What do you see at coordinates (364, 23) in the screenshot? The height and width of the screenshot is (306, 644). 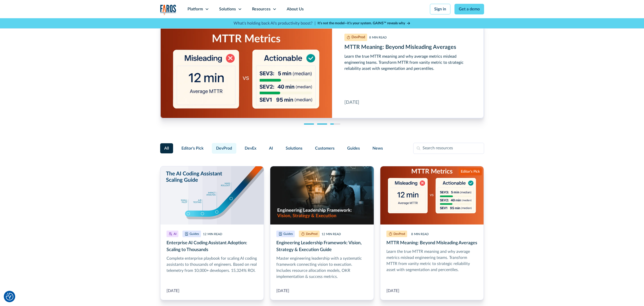 I see `a: It’s not the model—it’s your system. GAINS™ reveals why` at bounding box center [364, 23].